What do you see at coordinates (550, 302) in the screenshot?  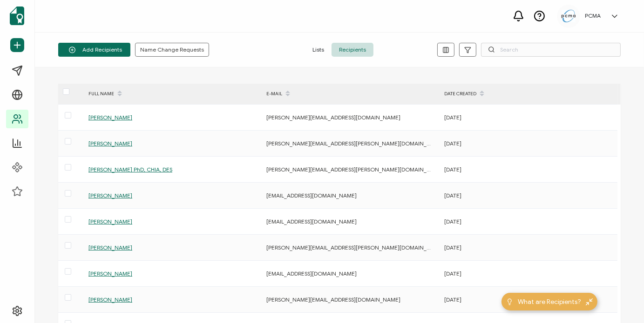 I see `span: What are Recipients?` at bounding box center [550, 302].